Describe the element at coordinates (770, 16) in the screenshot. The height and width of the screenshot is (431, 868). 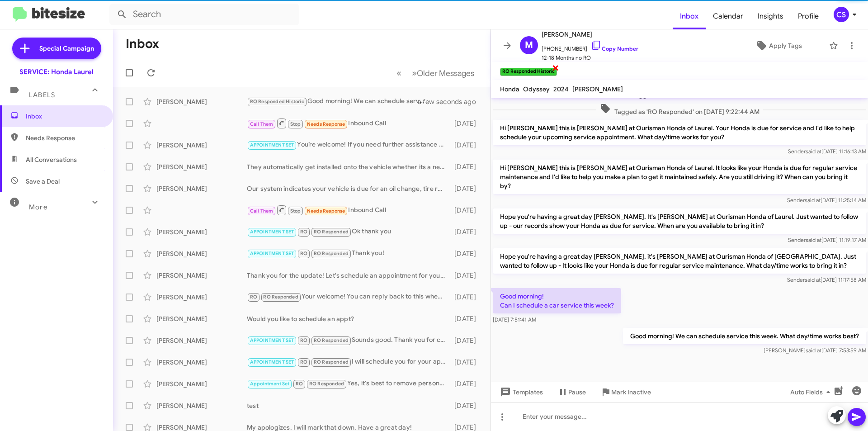
I see `span: Insights` at that location.